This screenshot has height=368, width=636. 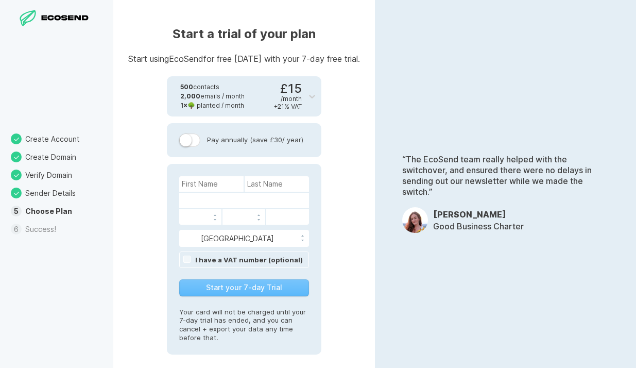 What do you see at coordinates (211, 184) in the screenshot?
I see `input: First Name` at bounding box center [211, 184].